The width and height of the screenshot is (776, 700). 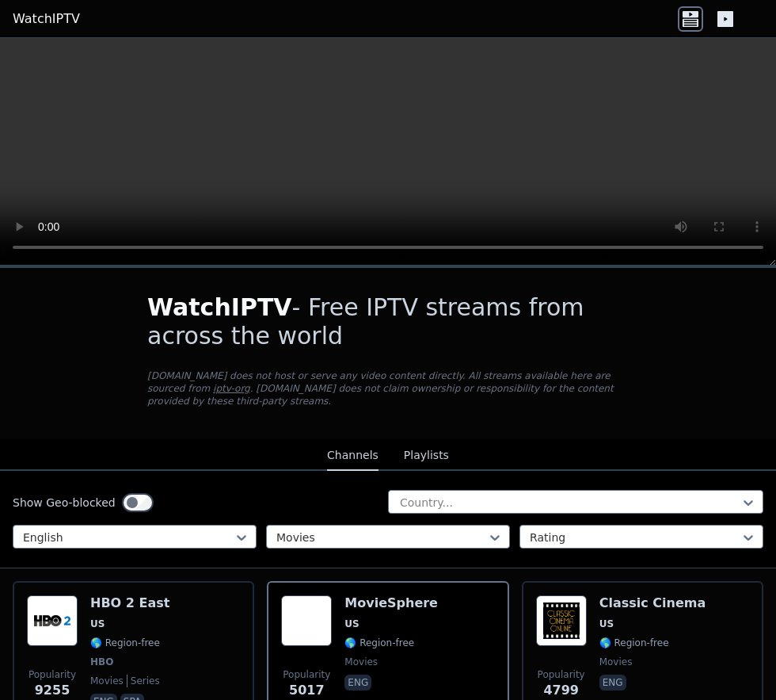 I want to click on button: Playlists, so click(x=426, y=456).